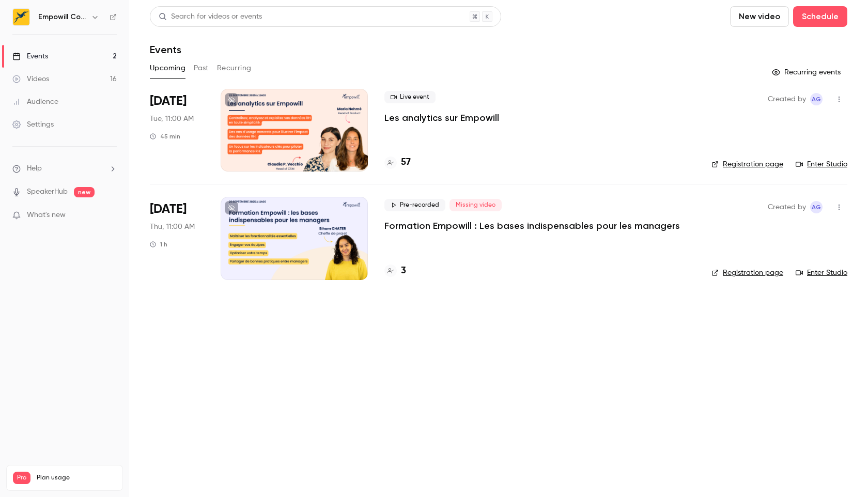 This screenshot has height=497, width=868. What do you see at coordinates (62, 17) in the screenshot?
I see `h6: Empowill Community` at bounding box center [62, 17].